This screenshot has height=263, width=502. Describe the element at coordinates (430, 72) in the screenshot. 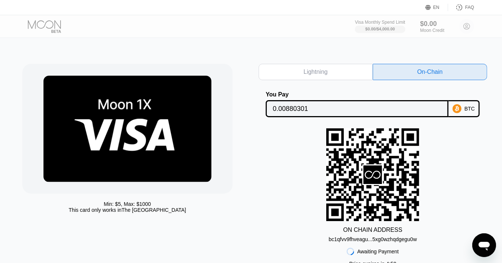

I see `div: On-Chain` at that location.